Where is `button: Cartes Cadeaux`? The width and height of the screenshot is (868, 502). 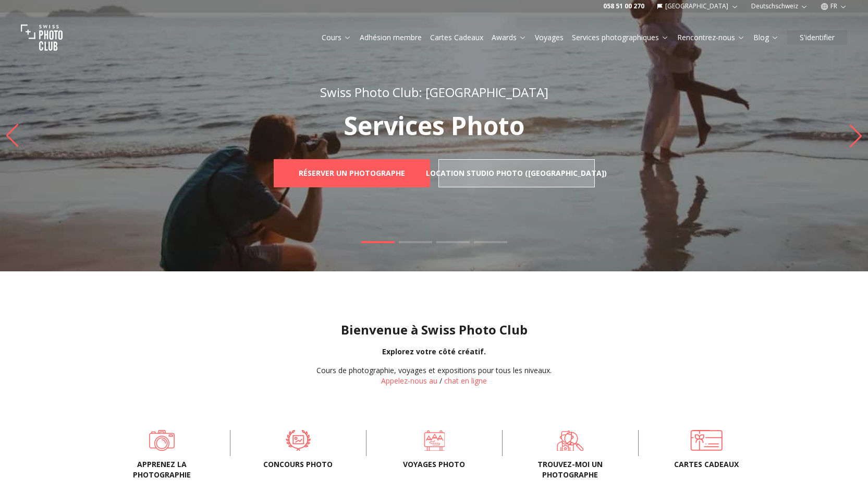
button: Cartes Cadeaux is located at coordinates (457, 38).